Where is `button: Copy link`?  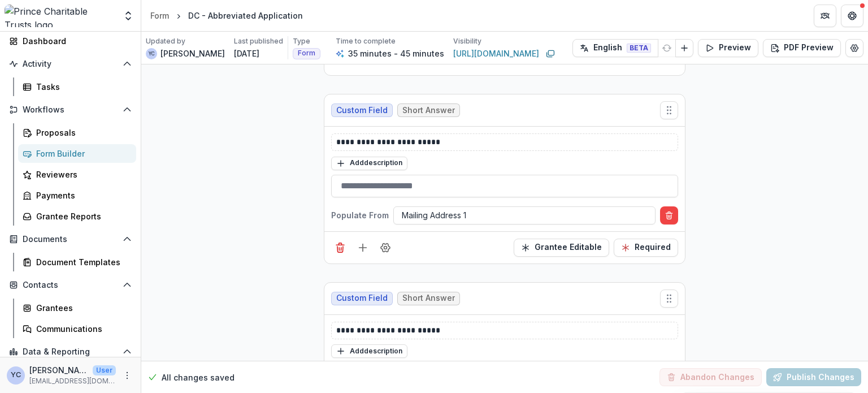 button: Copy link is located at coordinates (550, 53).